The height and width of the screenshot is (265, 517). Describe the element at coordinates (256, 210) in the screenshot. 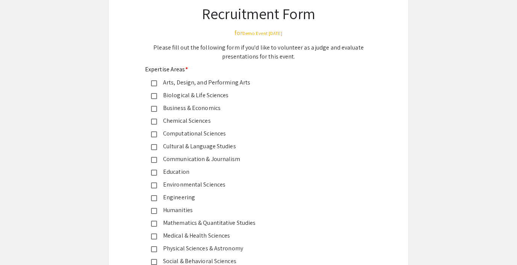

I see `div: Humanities` at that location.